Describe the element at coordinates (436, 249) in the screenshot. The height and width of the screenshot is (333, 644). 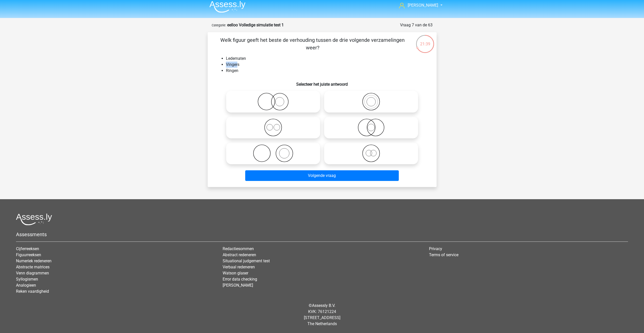
I see `a: Privacy` at that location.